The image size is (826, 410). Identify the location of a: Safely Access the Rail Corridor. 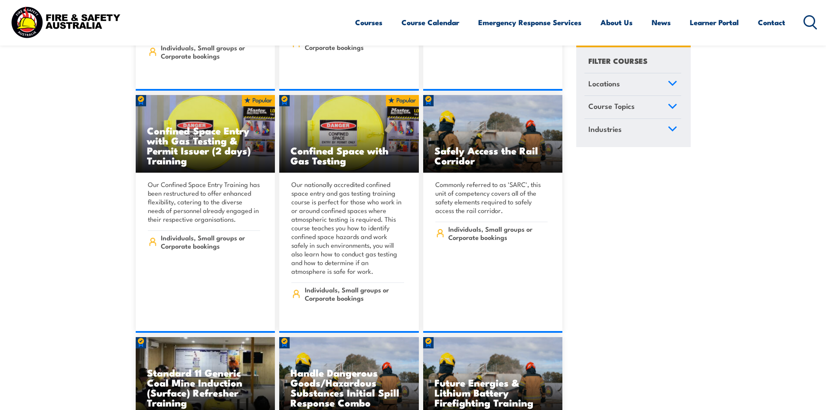
(493, 134).